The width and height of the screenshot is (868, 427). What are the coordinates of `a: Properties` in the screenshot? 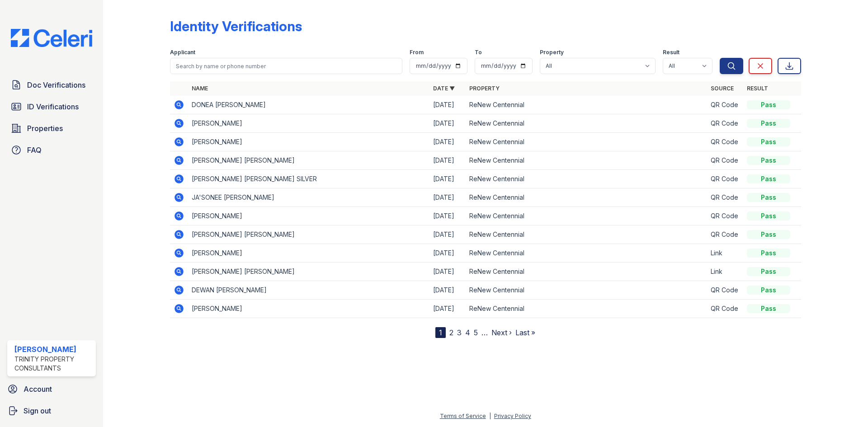 It's located at (52, 129).